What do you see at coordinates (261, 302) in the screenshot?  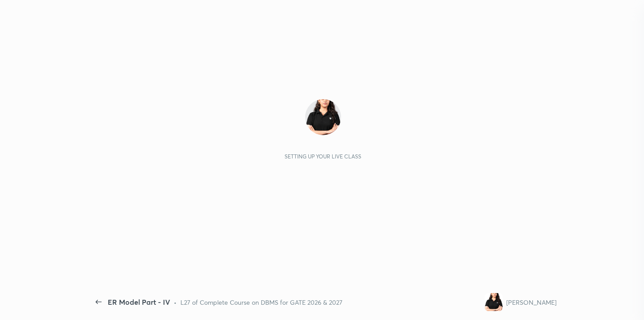 I see `div: L27 of Complete Course on DBMS for GATE 2026 & 2027` at bounding box center [261, 302].